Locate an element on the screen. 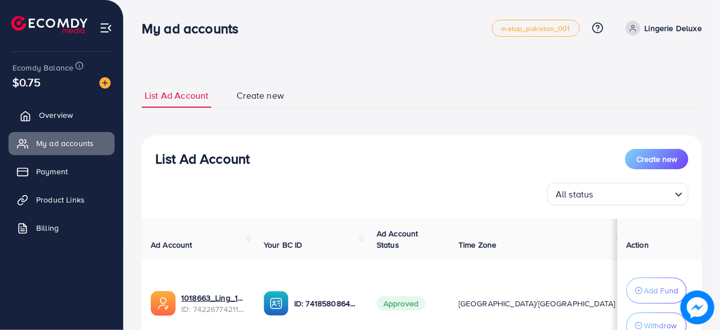 The image size is (720, 330). span: Billing is located at coordinates (47, 228).